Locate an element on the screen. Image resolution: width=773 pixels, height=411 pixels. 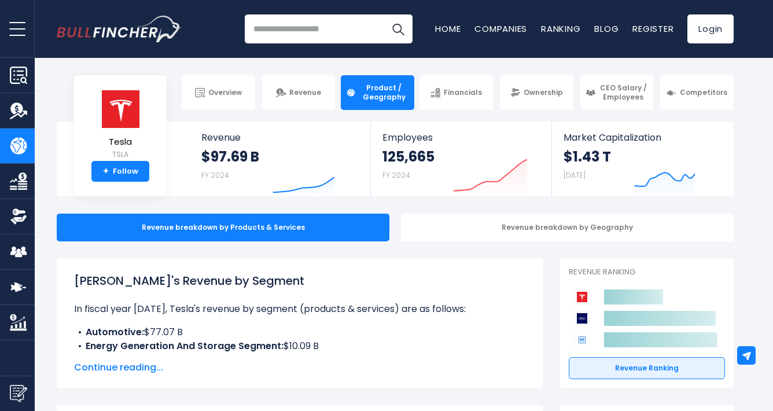
img: Ford Motor Company competitors logo is located at coordinates (582, 318).